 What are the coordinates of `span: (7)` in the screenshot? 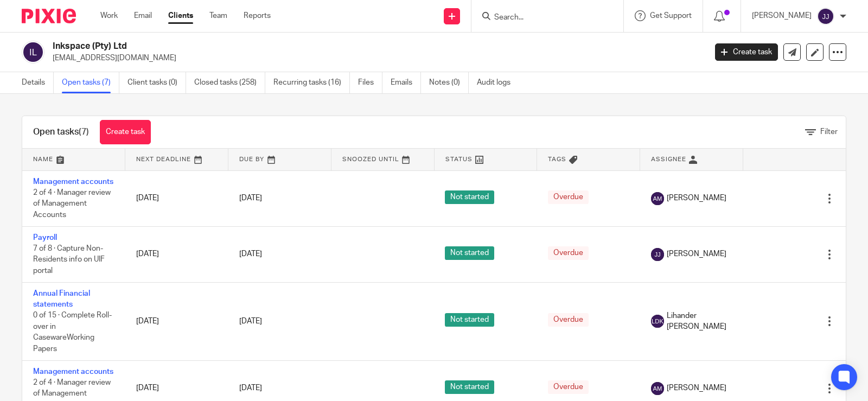 It's located at (84, 132).